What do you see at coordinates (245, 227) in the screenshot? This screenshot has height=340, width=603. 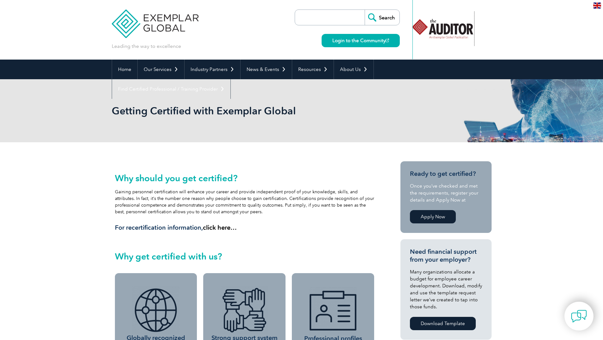 I see `h3: For recertification information,` at bounding box center [245, 227].